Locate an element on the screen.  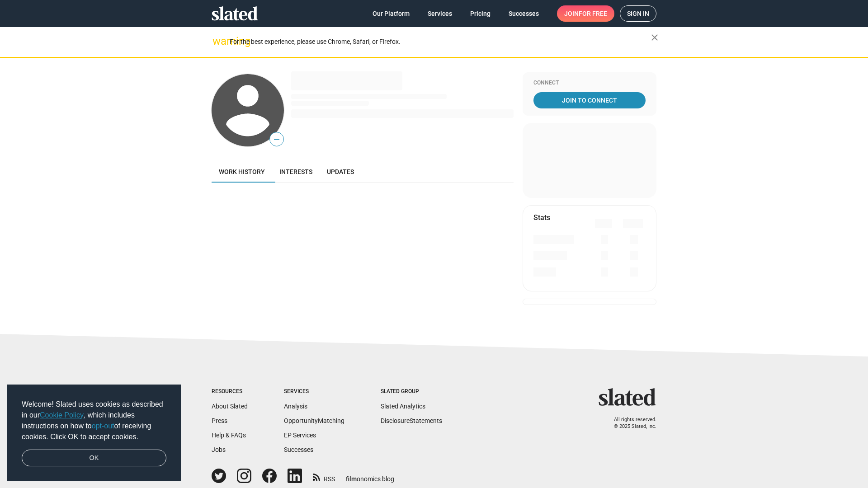
div: Connect is located at coordinates (590, 83).